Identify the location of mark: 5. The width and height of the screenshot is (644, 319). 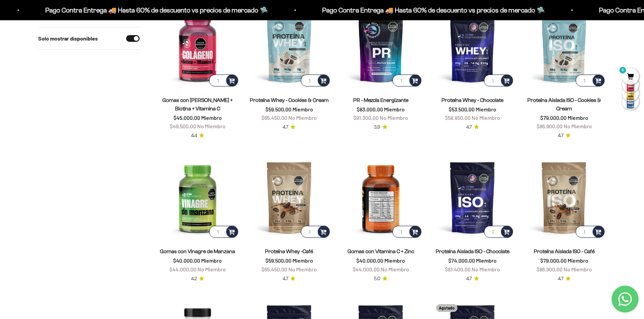
(622, 70).